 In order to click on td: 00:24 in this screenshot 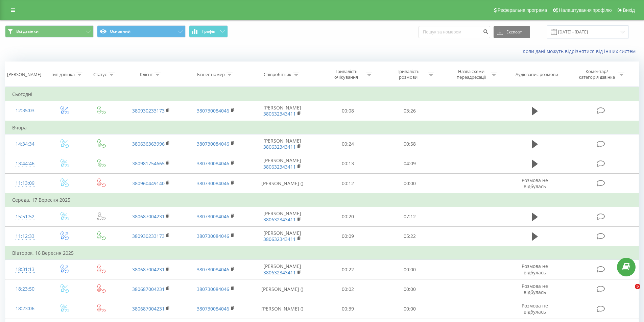, I will do `click(348, 144)`.